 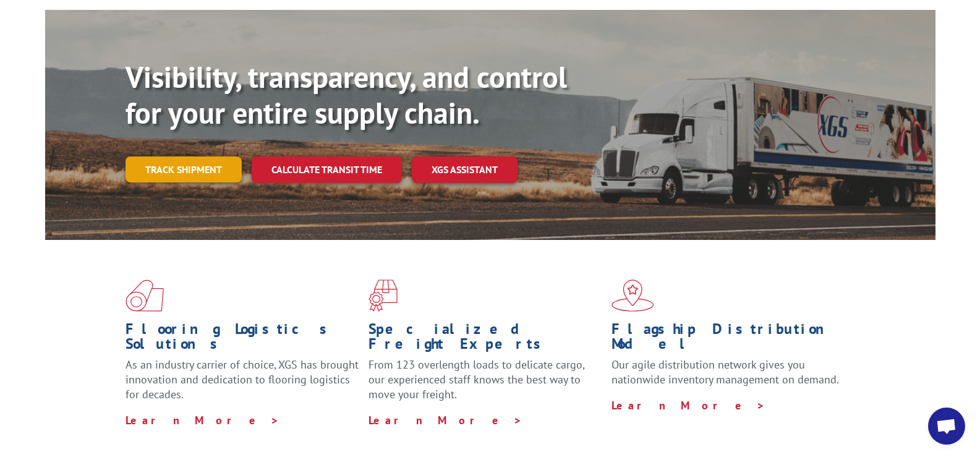 I want to click on b: Visibility, transparency, and control for your entire supply chain., so click(x=347, y=95).